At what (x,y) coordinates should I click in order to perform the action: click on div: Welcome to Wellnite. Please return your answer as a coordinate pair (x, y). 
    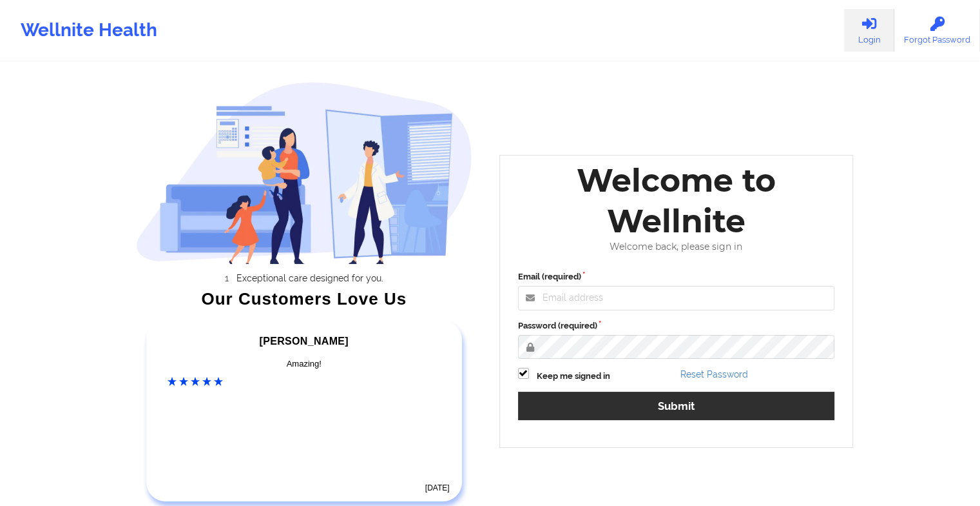
    Looking at the image, I should click on (676, 200).